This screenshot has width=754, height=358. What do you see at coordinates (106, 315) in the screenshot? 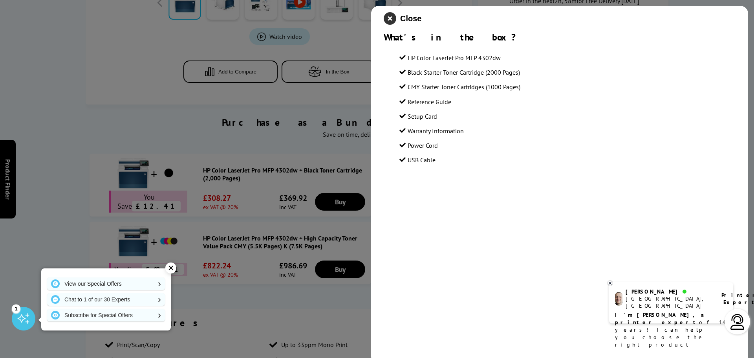
I see `a: Subscribe for Special Offers` at bounding box center [106, 315].